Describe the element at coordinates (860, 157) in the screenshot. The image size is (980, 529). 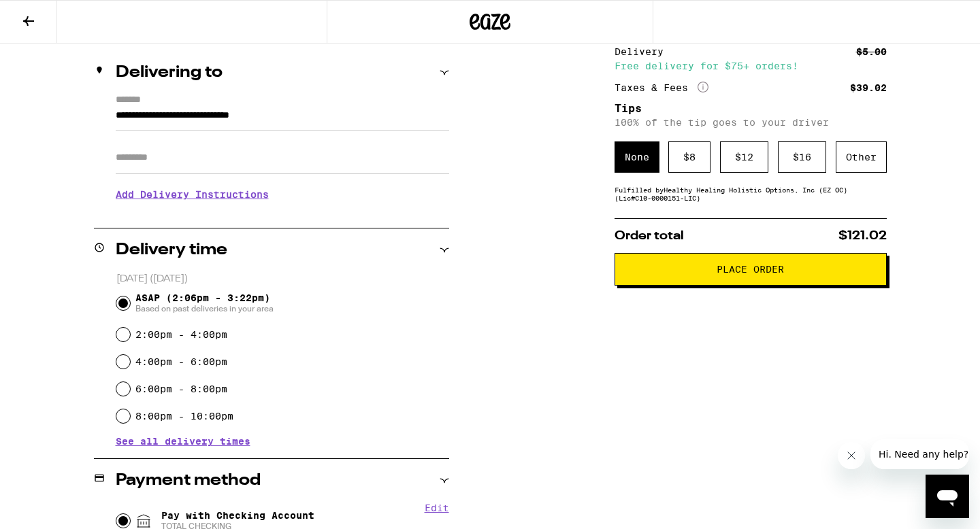
I see `div: Other` at that location.